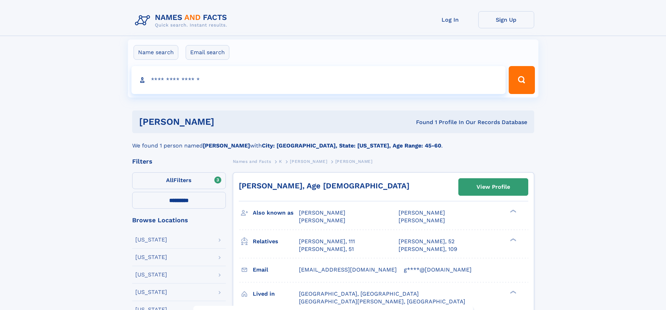 This screenshot has height=310, width=666. Describe the element at coordinates (333, 142) in the screenshot. I see `div: We found 1 person named with .` at that location.